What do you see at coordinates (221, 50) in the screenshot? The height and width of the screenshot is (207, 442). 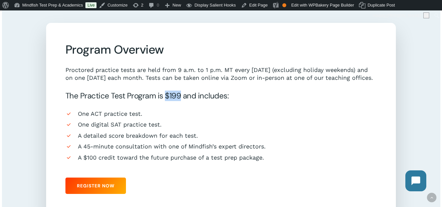 I see `h3: Program Overview` at bounding box center [221, 50].